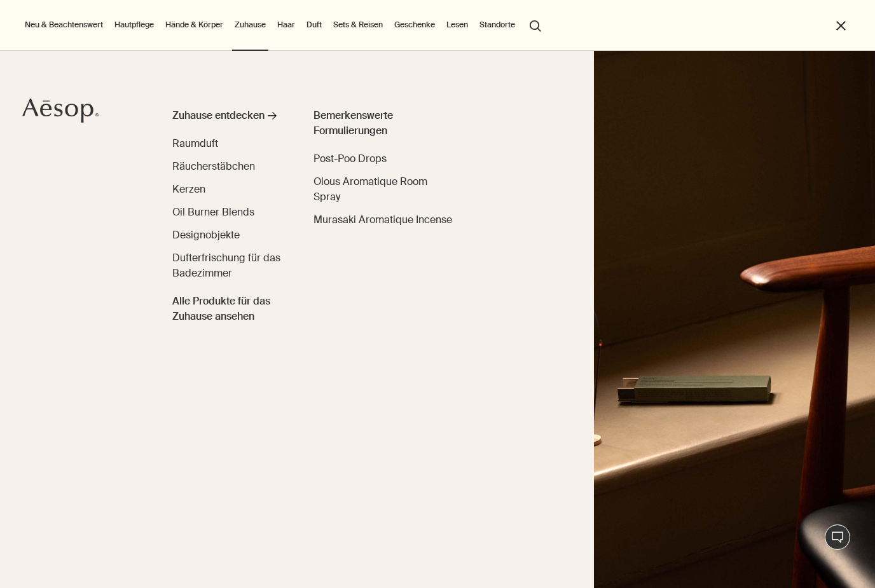 The image size is (875, 588). What do you see at coordinates (838, 537) in the screenshot?
I see `button: Live-Support Chat` at bounding box center [838, 537].